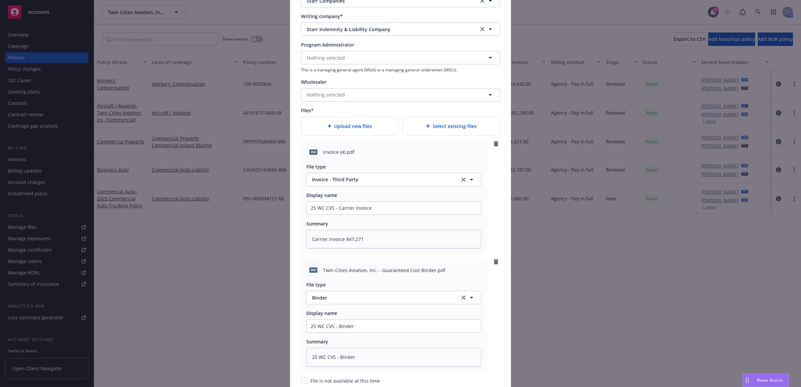 Image resolution: width=801 pixels, height=387 pixels. I want to click on span: Invoice - Third Party, so click(382, 179).